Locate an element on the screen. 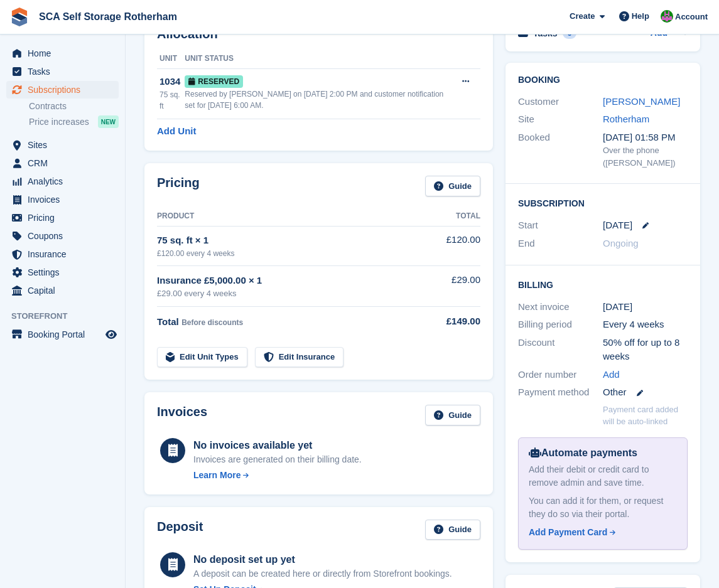 This screenshot has height=588, width=719. div: Add their debit or credit card to remove admin and save time. is located at coordinates (603, 476).